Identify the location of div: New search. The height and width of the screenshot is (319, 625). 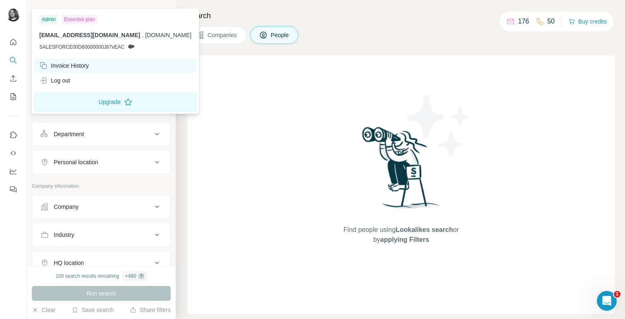
(45, 11).